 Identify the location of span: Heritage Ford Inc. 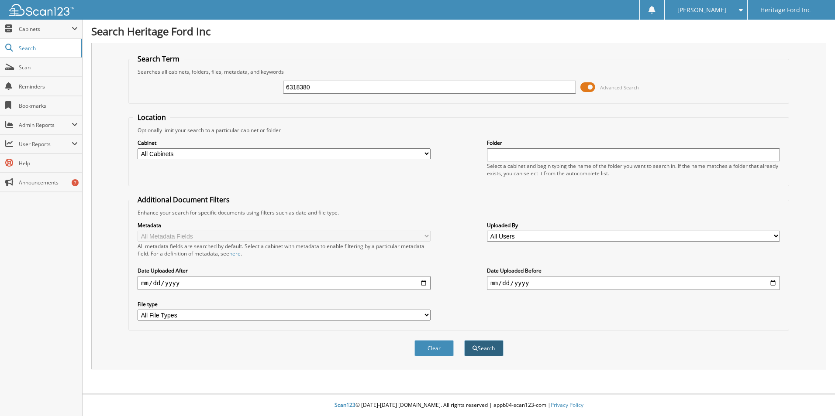
(785, 10).